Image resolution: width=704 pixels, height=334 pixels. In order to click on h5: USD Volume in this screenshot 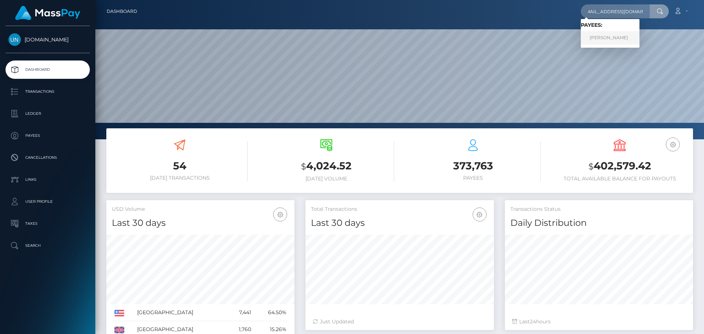, I will do `click(200, 209)`.